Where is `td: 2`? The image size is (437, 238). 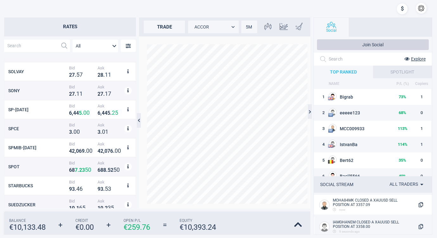 td: 2 is located at coordinates (321, 113).